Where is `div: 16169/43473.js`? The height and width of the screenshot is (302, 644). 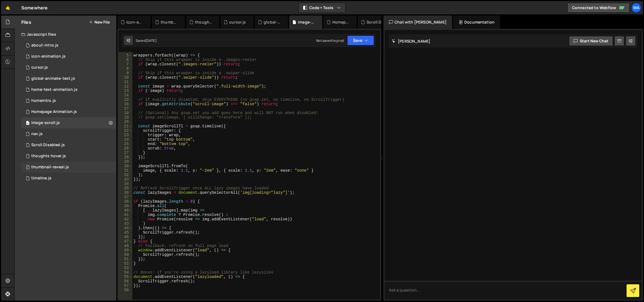
div: 16169/43473.js is located at coordinates (68, 45).